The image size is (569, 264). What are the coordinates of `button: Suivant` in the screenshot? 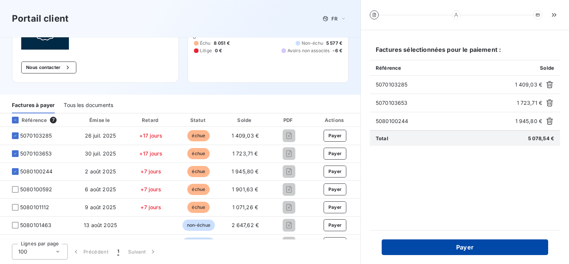 It's located at (142, 251).